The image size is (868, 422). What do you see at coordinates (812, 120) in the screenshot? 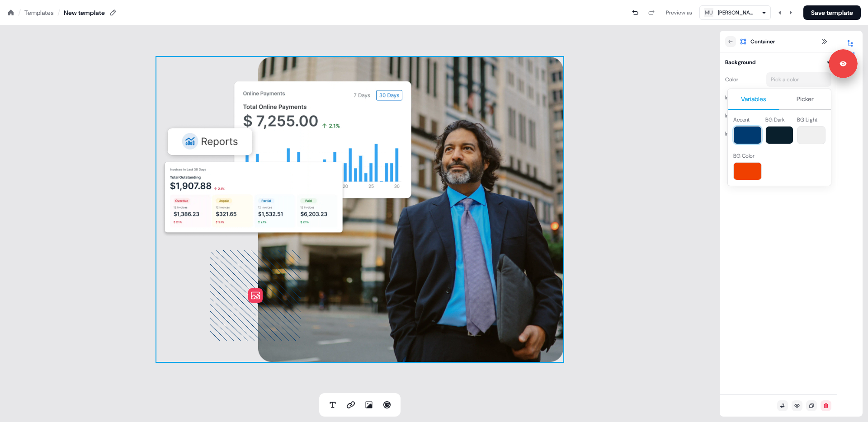
I see `span: BG Light` at bounding box center [812, 120].